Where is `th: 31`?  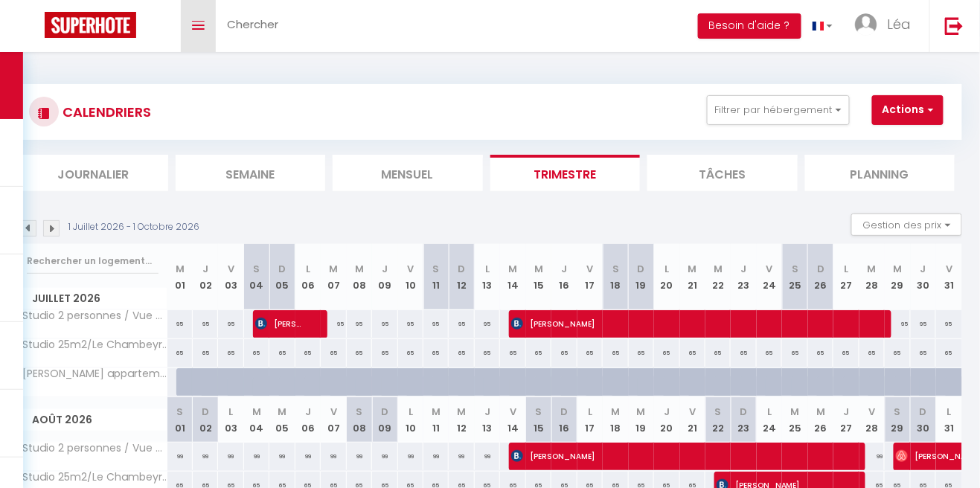
th: 31 is located at coordinates (948, 277).